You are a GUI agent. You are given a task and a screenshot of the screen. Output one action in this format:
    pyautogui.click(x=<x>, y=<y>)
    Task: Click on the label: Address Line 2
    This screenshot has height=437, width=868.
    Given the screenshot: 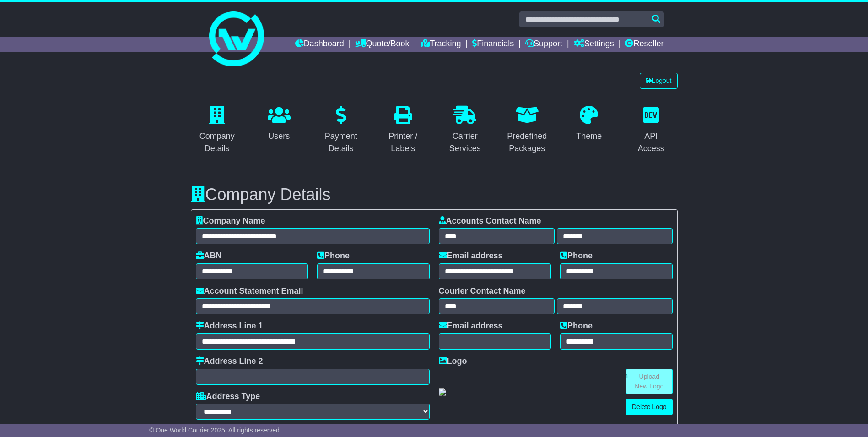 What is the action you would take?
    pyautogui.click(x=230, y=361)
    